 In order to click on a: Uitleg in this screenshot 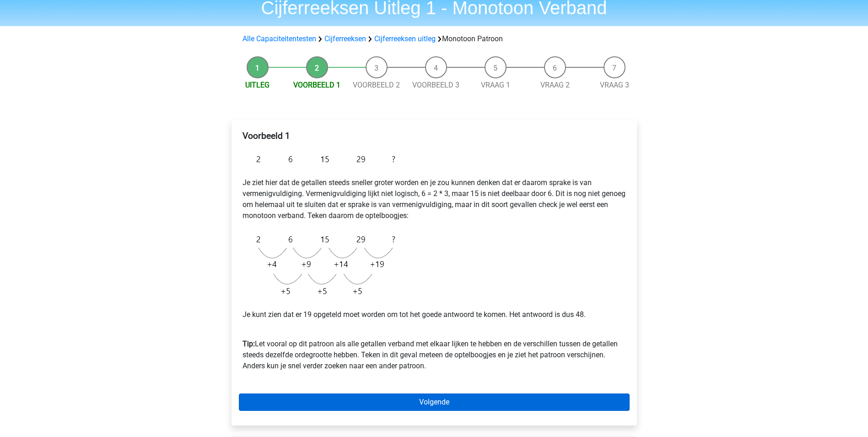, I will do `click(257, 85)`.